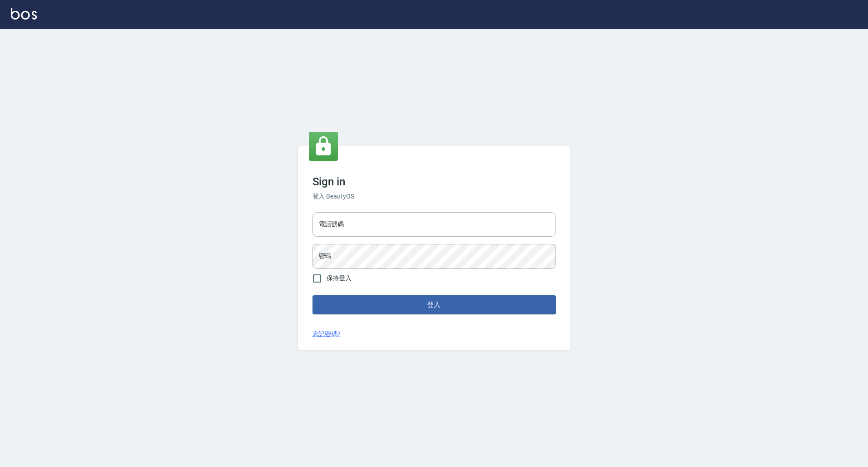 This screenshot has height=467, width=868. Describe the element at coordinates (434, 196) in the screenshot. I see `h6: 登入 BeautyOS` at that location.